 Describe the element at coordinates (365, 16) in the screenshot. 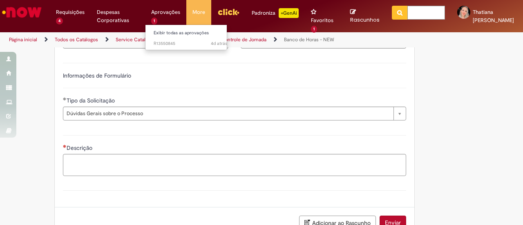

I see `a: Rascunhos` at that location.